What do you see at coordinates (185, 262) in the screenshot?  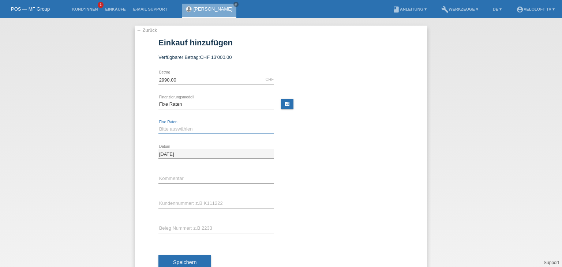 I see `span: Speichern` at bounding box center [185, 262].